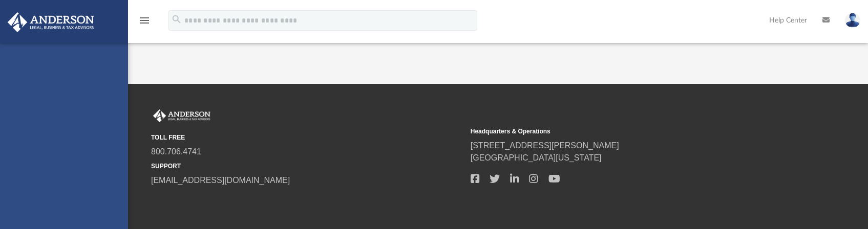  I want to click on i: menu, so click(144, 20).